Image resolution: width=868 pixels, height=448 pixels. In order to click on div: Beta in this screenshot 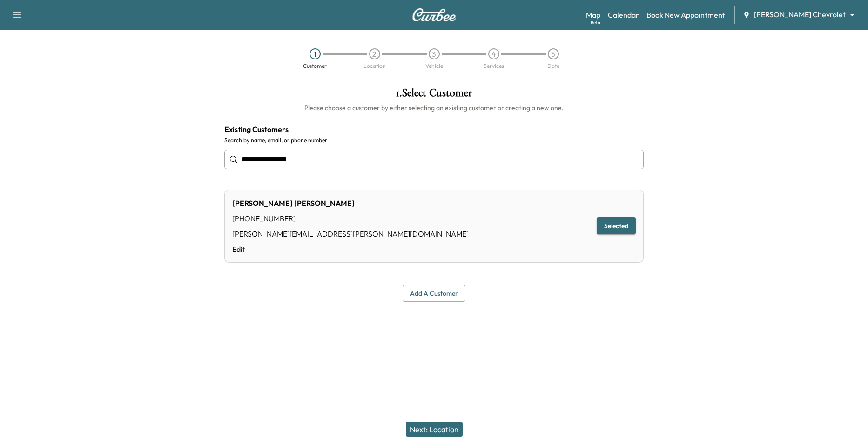, I will do `click(595, 22)`.